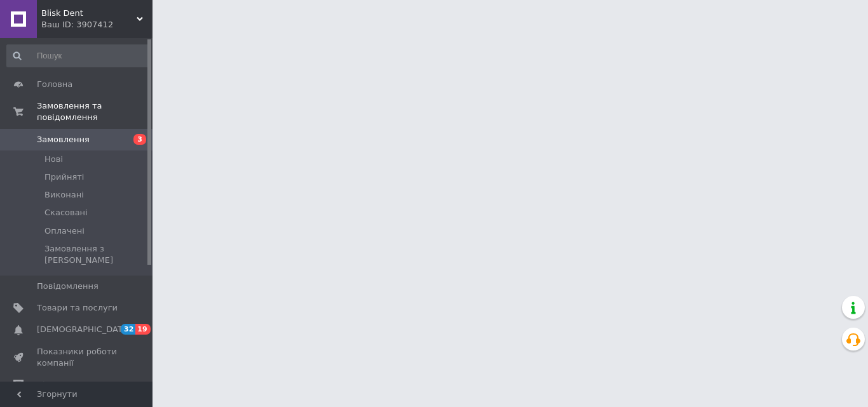  I want to click on span: Показники роботи компанії, so click(77, 357).